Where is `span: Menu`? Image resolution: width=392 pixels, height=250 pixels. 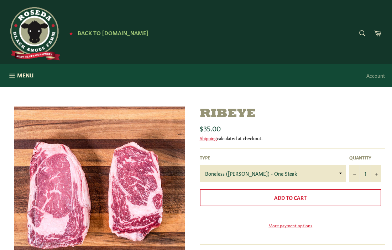 span: Menu is located at coordinates (25, 75).